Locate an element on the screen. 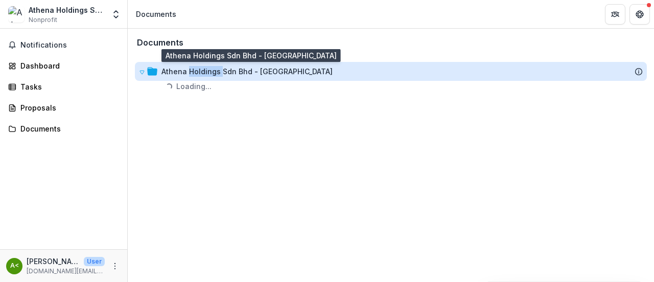 The height and width of the screenshot is (282, 654). p: User is located at coordinates (94, 261).